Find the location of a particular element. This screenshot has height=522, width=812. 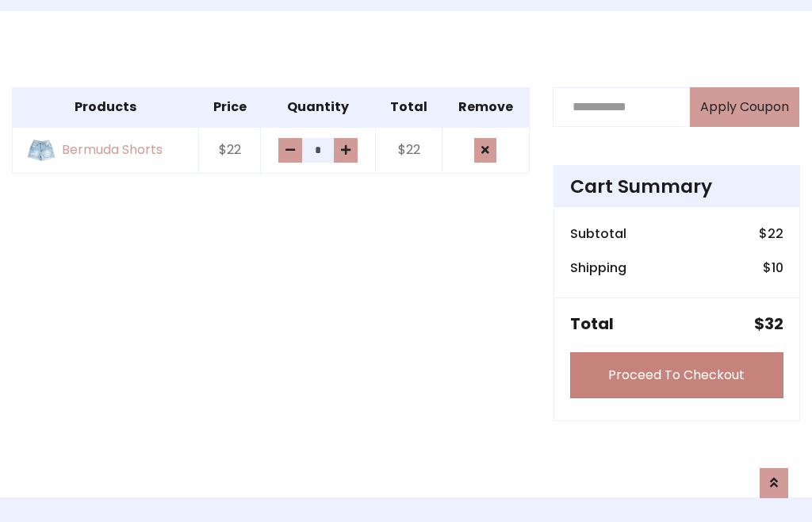

h6: Subtotal is located at coordinates (598, 233).